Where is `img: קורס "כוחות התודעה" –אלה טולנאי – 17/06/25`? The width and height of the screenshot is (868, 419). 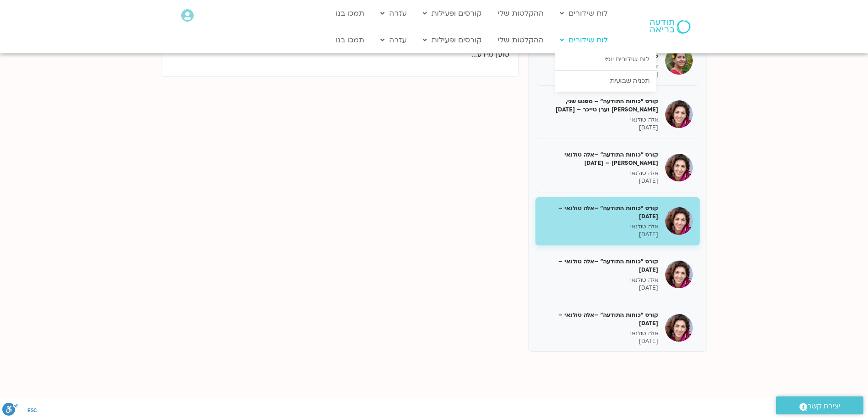 img: קורס "כוחות התודעה" –אלה טולנאי – 17/06/25 is located at coordinates (679, 274).